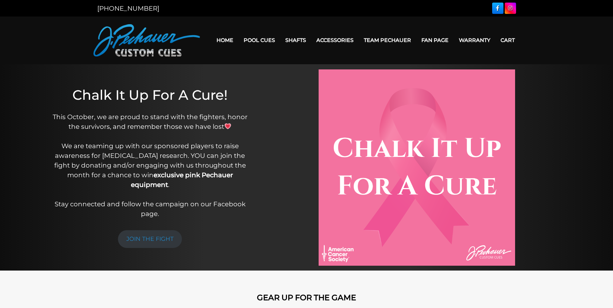 This screenshot has width=613, height=308. What do you see at coordinates (150, 95) in the screenshot?
I see `h1: Chalk It Up For A Cure!` at bounding box center [150, 95].